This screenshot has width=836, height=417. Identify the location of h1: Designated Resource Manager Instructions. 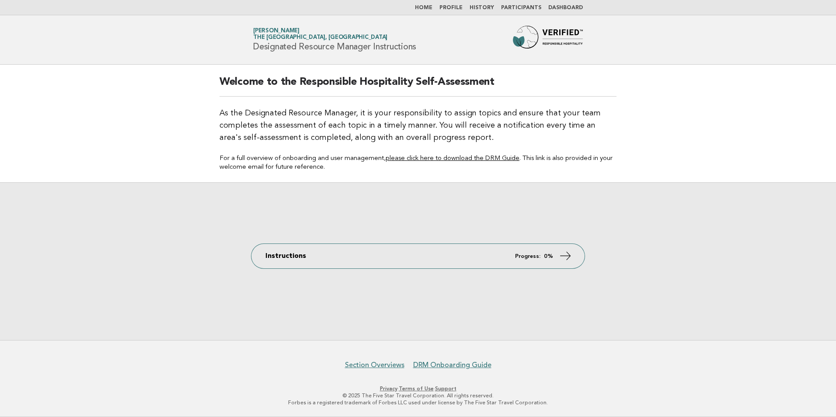
(334, 40).